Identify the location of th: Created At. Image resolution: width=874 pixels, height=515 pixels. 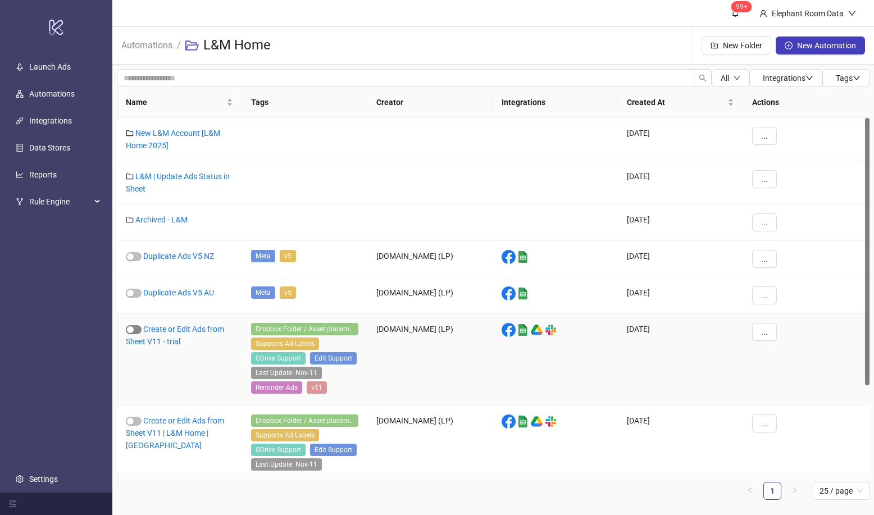
(680, 102).